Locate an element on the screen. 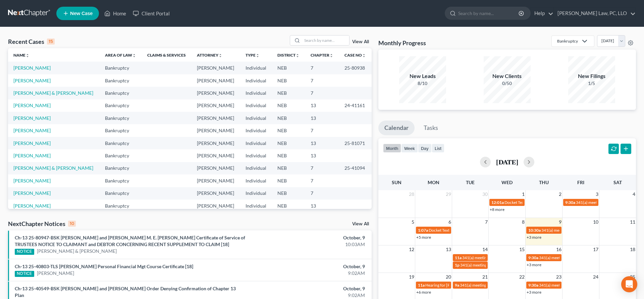 The height and width of the screenshot is (299, 644). span: 4 is located at coordinates (634, 194).